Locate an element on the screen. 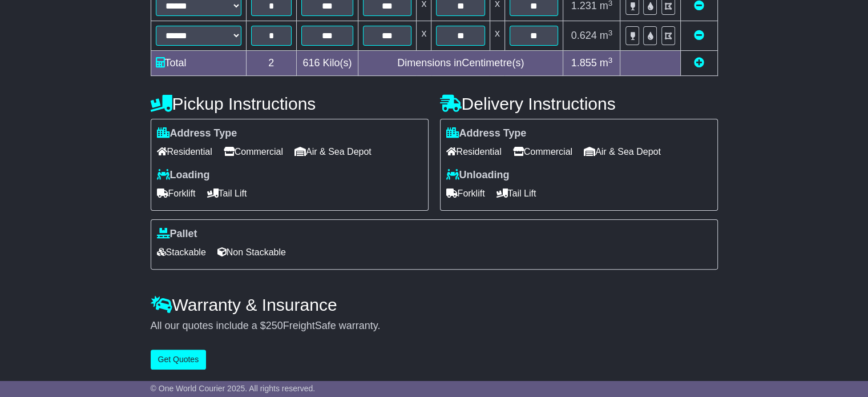 The height and width of the screenshot is (397, 868). label: Pallet is located at coordinates (177, 234).